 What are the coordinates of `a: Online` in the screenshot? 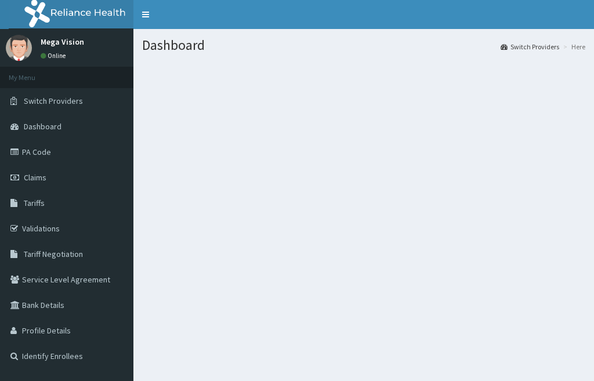 It's located at (55, 56).